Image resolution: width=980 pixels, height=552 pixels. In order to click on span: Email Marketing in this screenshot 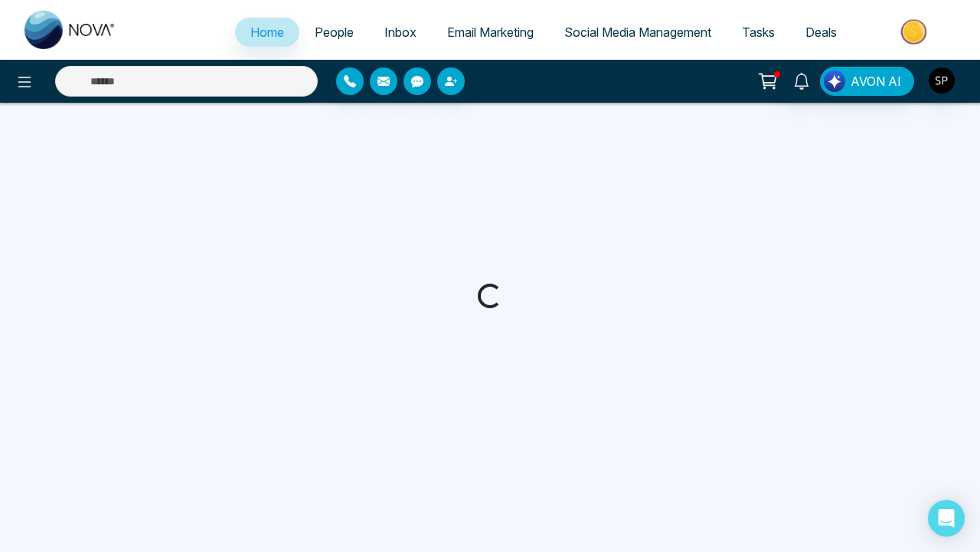, I will do `click(490, 32)`.